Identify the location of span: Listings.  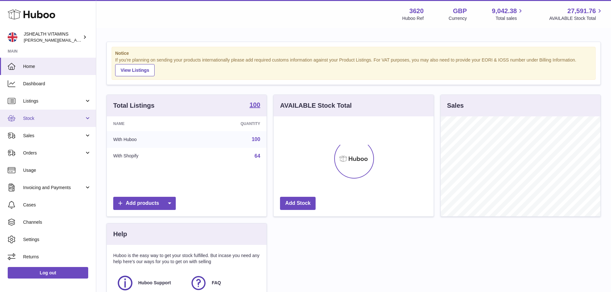
(54, 101).